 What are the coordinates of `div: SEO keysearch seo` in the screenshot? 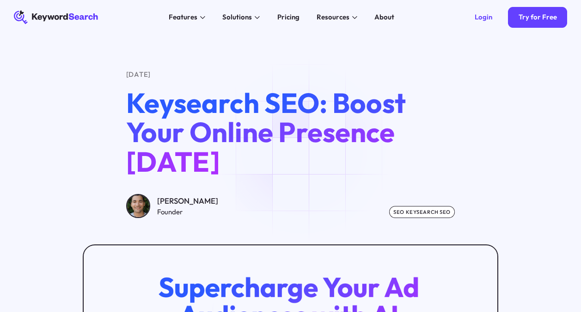 It's located at (422, 212).